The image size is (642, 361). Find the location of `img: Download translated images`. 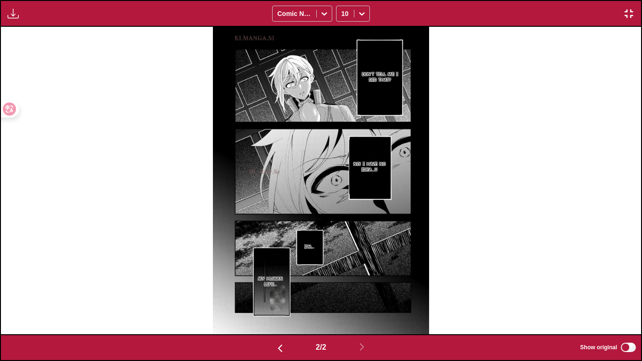

img: Download translated images is located at coordinates (13, 14).